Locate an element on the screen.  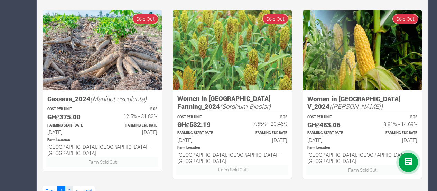
h6: 8.81% - 14.69% is located at coordinates (393, 124).